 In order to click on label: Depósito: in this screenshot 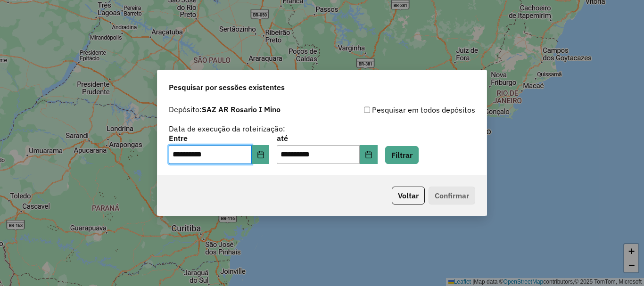, I will do `click(224, 109)`.